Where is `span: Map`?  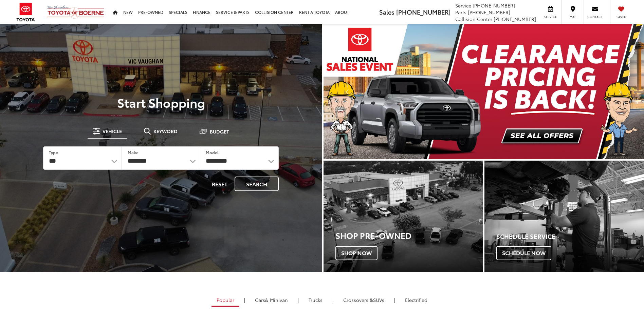
span: Map is located at coordinates (573, 17).